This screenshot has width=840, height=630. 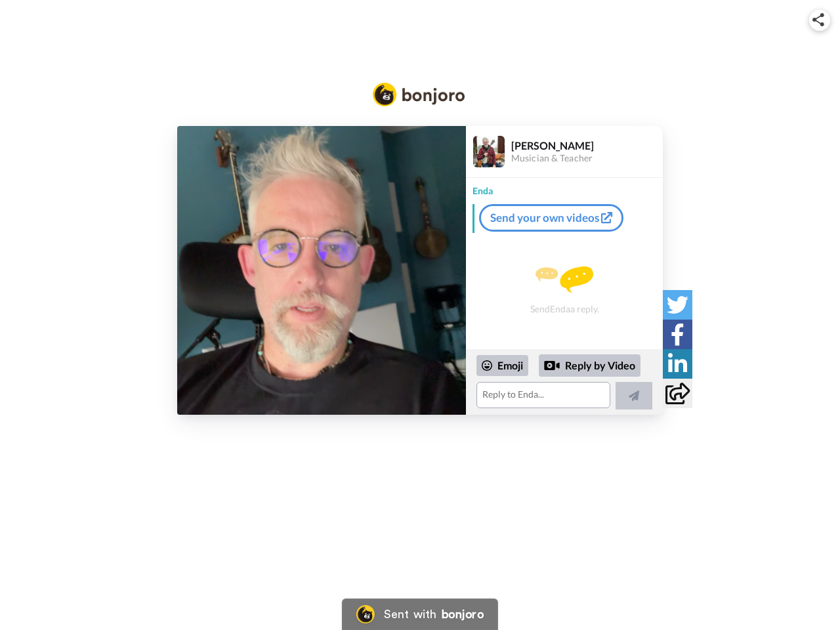 What do you see at coordinates (489, 152) in the screenshot?
I see `img: Profile Image` at bounding box center [489, 152].